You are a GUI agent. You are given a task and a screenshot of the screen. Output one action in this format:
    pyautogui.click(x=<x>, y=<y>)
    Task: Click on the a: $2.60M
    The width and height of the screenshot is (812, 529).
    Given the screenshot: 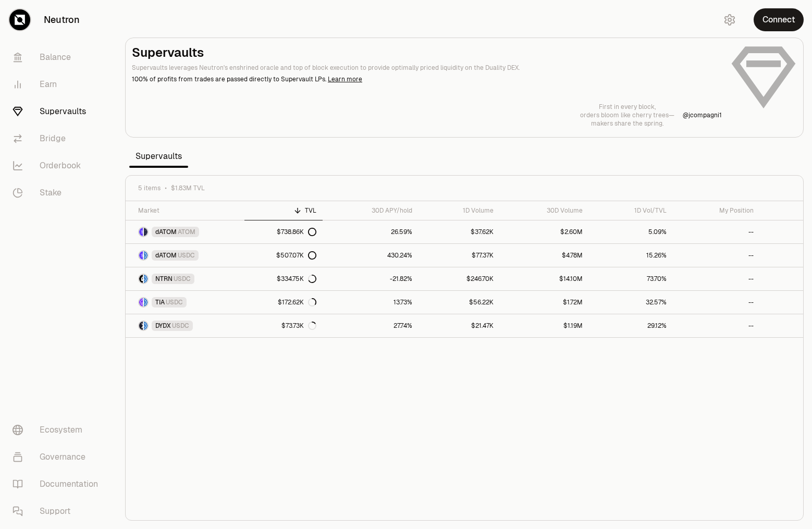 What is the action you would take?
    pyautogui.click(x=544, y=232)
    